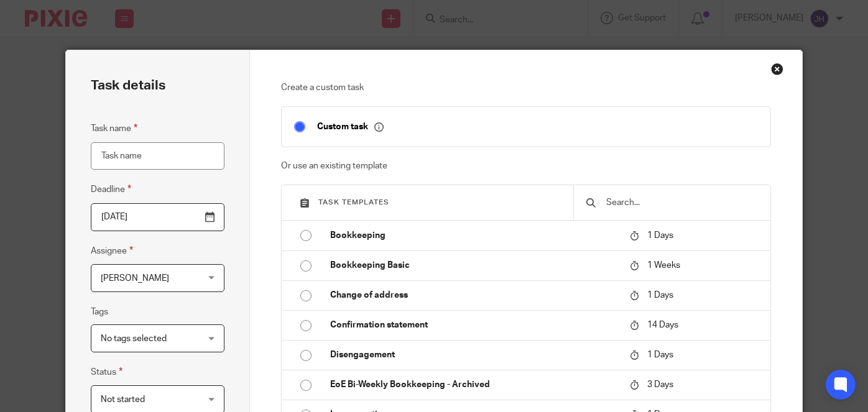  I want to click on input: Search..., so click(681, 202).